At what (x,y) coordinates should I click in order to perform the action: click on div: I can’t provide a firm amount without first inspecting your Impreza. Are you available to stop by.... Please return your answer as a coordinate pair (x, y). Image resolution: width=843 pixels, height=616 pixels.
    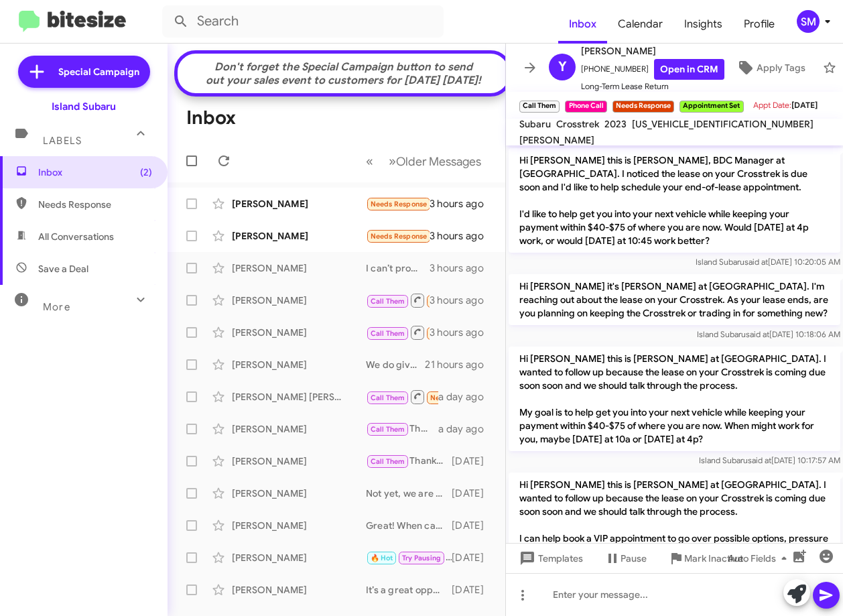
    Looking at the image, I should click on (398, 268).